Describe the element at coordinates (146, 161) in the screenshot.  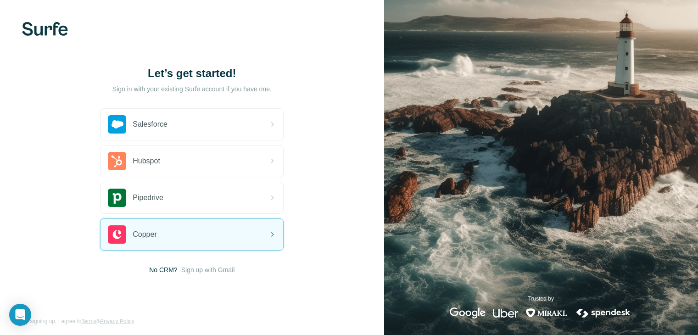
I see `span: Hubspot` at that location.